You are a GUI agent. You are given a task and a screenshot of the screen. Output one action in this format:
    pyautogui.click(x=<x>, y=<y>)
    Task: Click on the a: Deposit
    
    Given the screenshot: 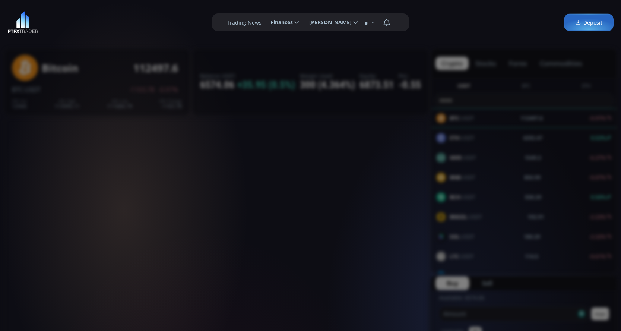 What is the action you would take?
    pyautogui.click(x=588, y=22)
    